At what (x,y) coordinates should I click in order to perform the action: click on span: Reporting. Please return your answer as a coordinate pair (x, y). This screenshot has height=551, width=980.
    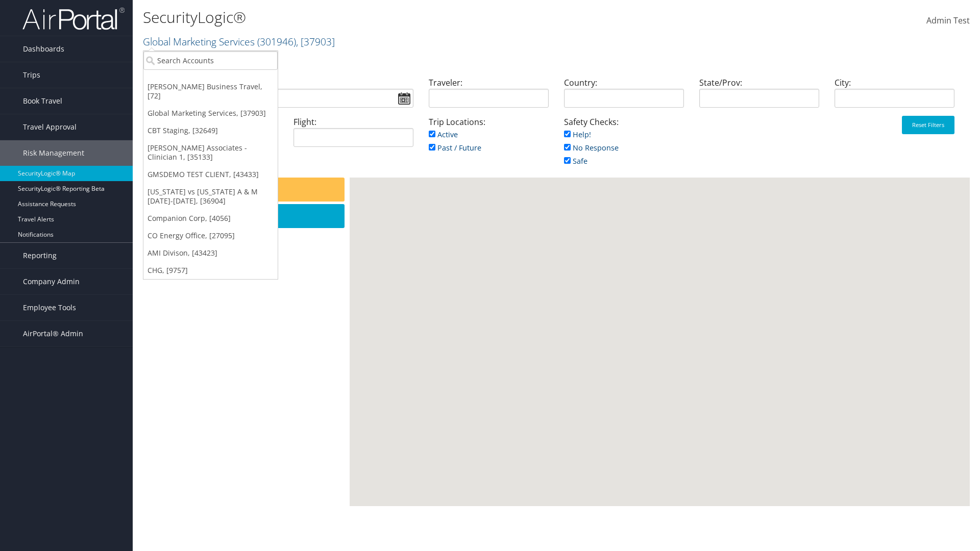
    Looking at the image, I should click on (40, 256).